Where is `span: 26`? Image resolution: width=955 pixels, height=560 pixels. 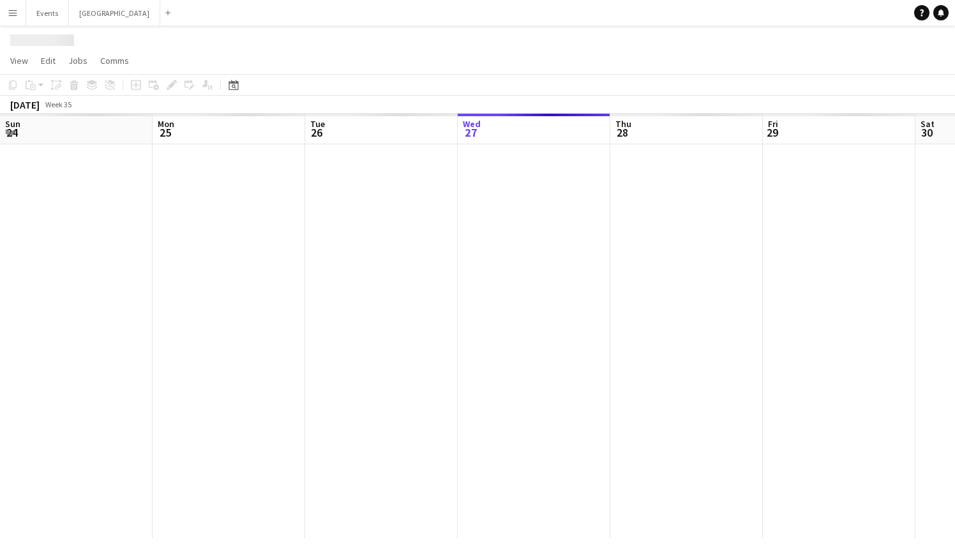 span: 26 is located at coordinates (317, 132).